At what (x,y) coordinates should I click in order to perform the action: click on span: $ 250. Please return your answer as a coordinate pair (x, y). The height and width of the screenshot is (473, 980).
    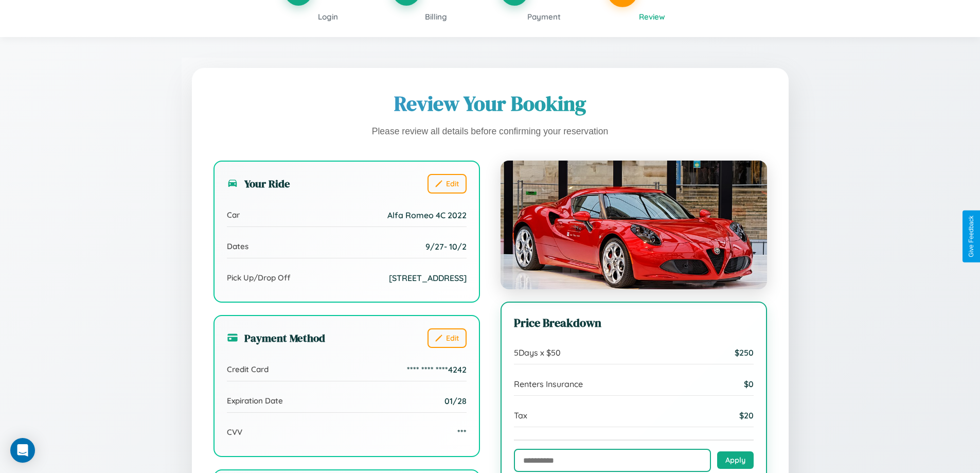
    Looking at the image, I should click on (744, 353).